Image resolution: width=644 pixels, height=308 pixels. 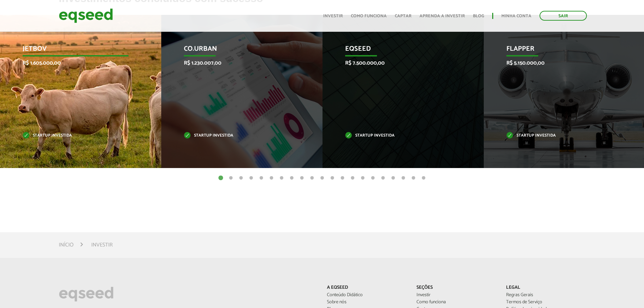 What do you see at coordinates (75, 51) in the screenshot?
I see `p: JetBov` at bounding box center [75, 51].